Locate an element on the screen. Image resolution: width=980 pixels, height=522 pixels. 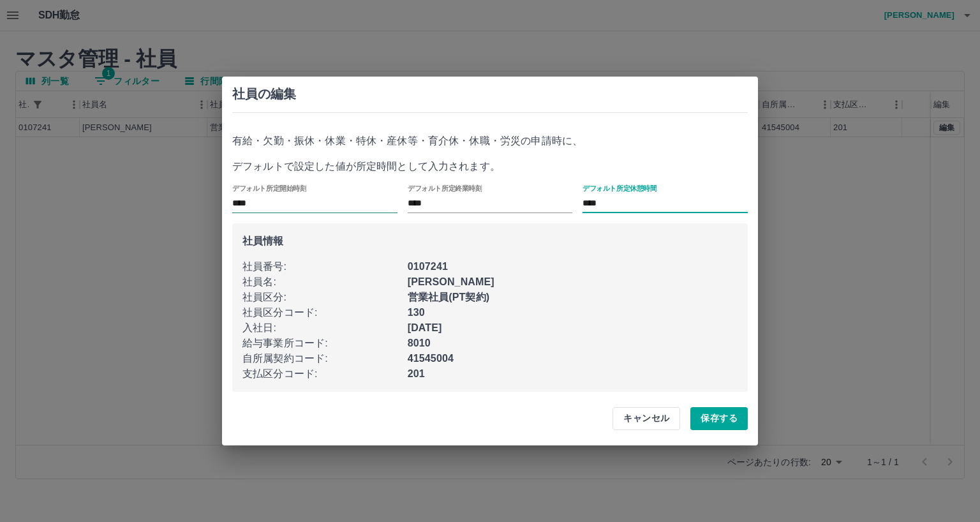
h2: 社員の編集 is located at coordinates (490, 94).